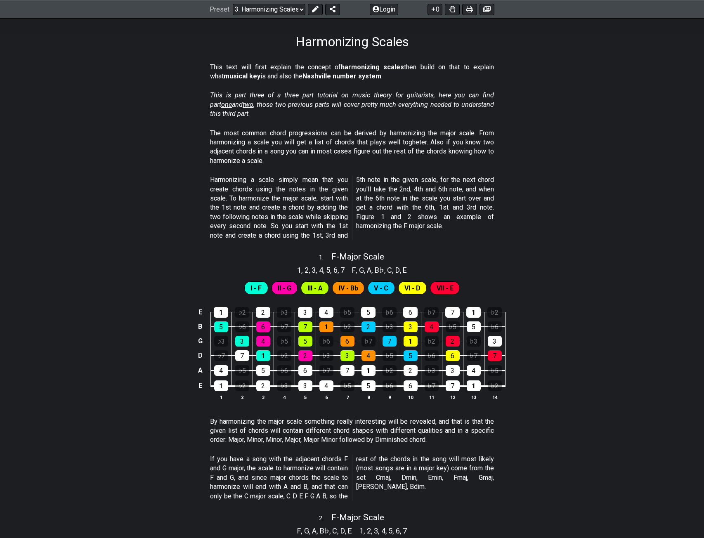 Image resolution: width=704 pixels, height=538 pixels. Describe the element at coordinates (200, 327) in the screenshot. I see `td: B` at that location.